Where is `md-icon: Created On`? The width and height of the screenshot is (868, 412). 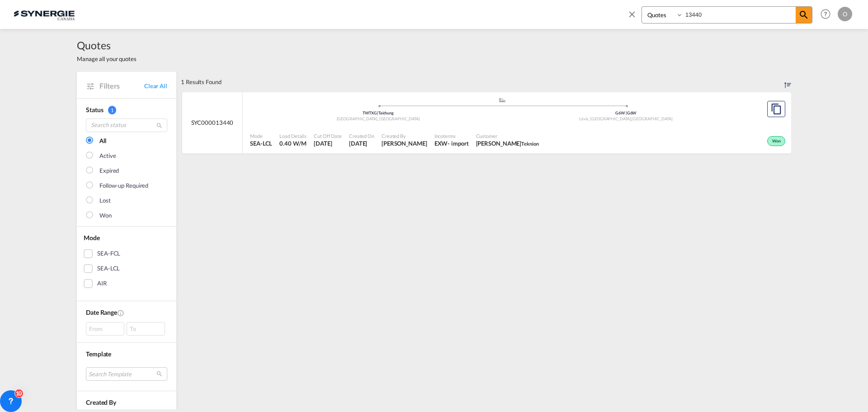
md-icon: Created On is located at coordinates (121, 313).